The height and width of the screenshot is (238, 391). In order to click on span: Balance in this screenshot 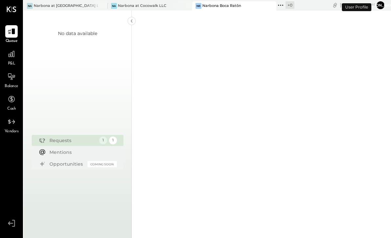, I will do `click(11, 86)`.